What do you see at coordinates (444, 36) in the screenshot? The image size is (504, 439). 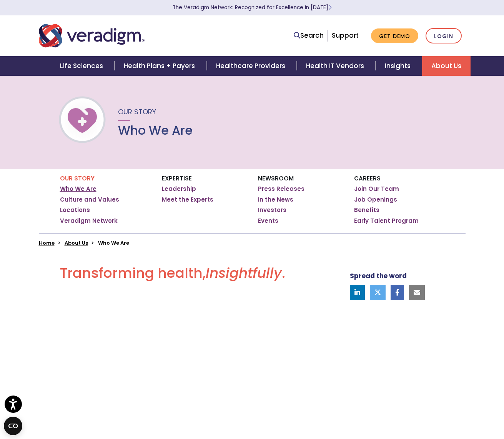 I see `a: Login` at bounding box center [444, 36].